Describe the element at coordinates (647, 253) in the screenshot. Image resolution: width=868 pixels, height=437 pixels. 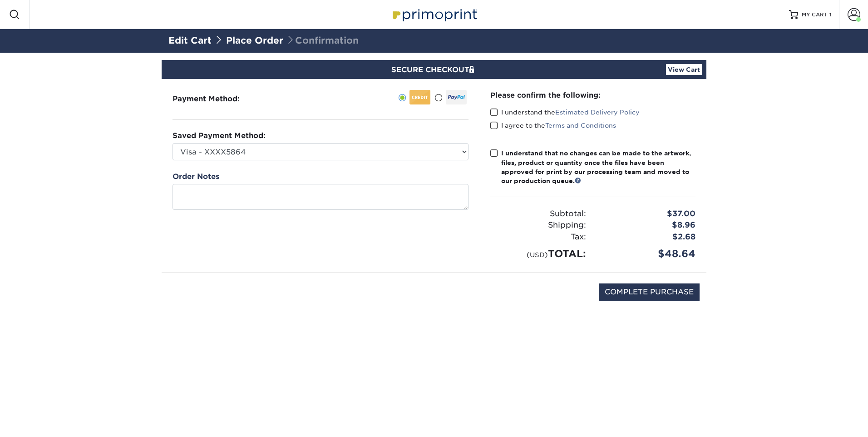
I see `div: $48.64` at that location.